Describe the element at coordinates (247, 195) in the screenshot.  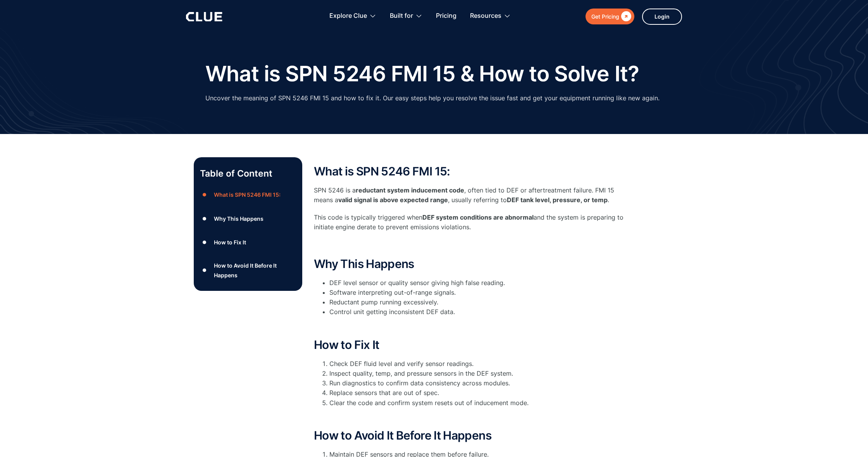
I see `div: What is SPN 5246 FMI 15:` at that location.